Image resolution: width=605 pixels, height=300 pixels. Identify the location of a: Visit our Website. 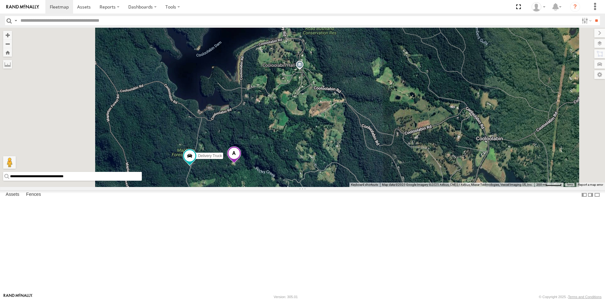
(18, 297).